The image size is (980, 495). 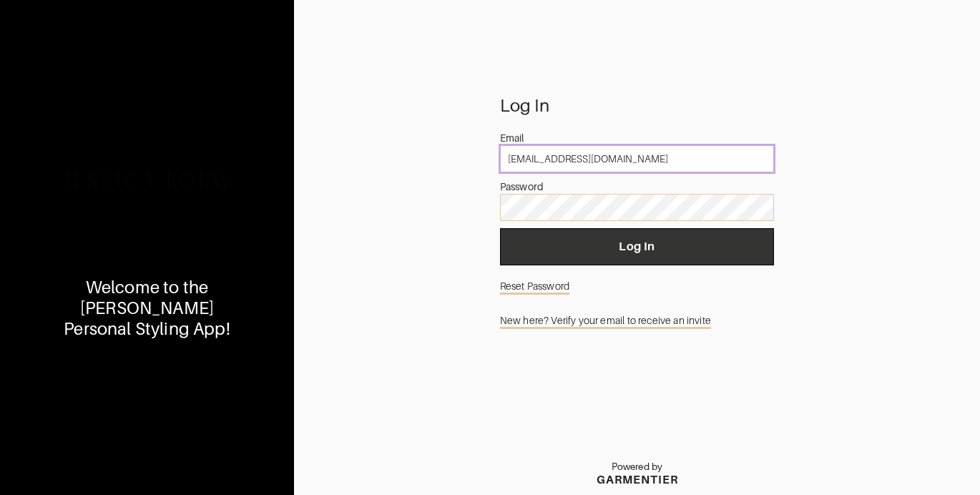 I want to click on div: Email, so click(x=637, y=138).